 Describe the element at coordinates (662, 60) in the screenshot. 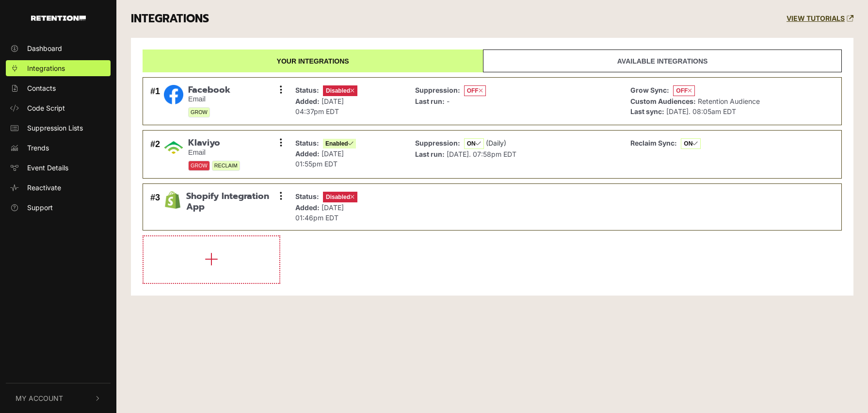

I see `a: Available integrations` at that location.